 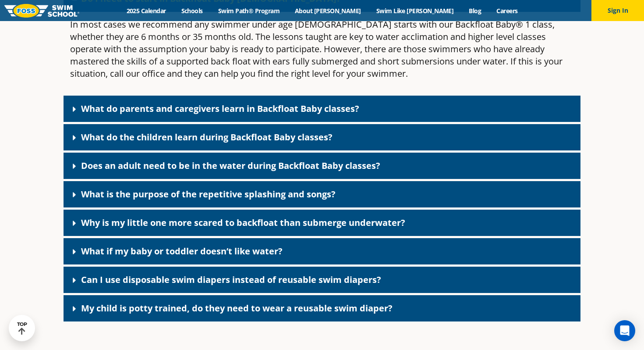 I want to click on a: What if my baby or toddler doesn’t like water?, so click(x=182, y=251).